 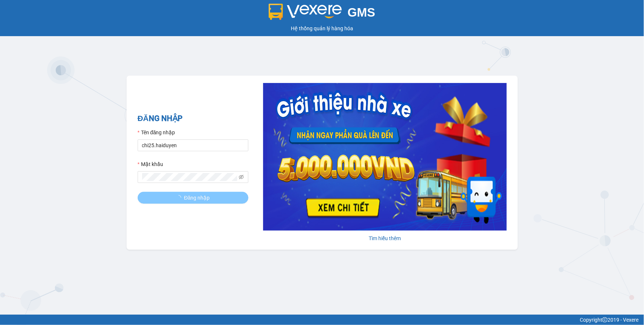 I want to click on span: GMS, so click(x=361, y=12).